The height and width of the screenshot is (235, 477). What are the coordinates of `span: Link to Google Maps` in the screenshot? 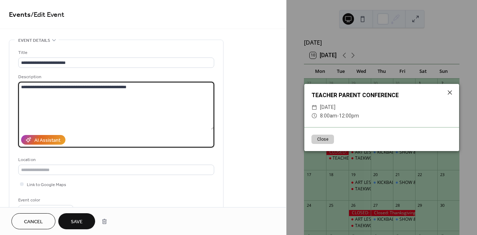 It's located at (47, 185).